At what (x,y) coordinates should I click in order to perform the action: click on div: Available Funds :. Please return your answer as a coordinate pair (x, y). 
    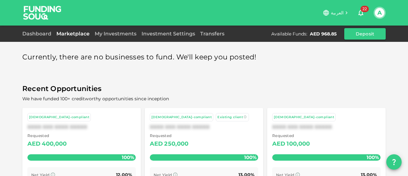
    Looking at the image, I should click on (289, 34).